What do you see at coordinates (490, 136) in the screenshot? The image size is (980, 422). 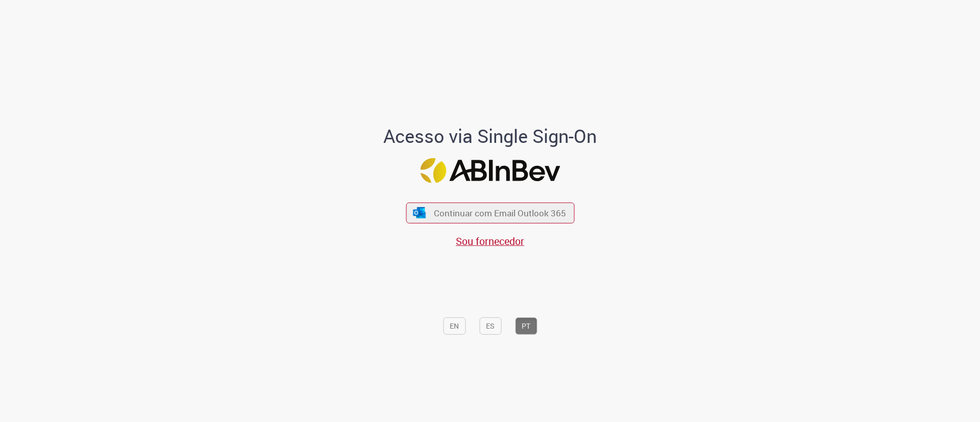 I see `h1: Acesso via Single Sign-On` at bounding box center [490, 136].